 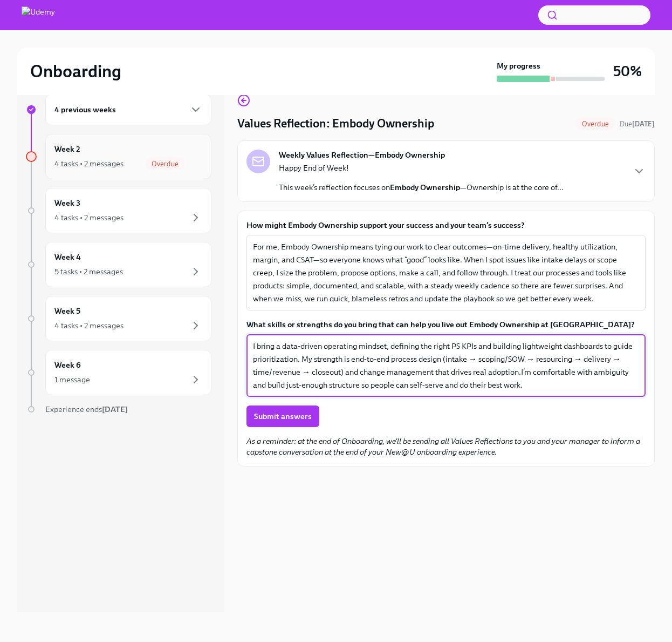 What do you see at coordinates (283, 416) in the screenshot?
I see `button: Submit answers` at bounding box center [283, 416].